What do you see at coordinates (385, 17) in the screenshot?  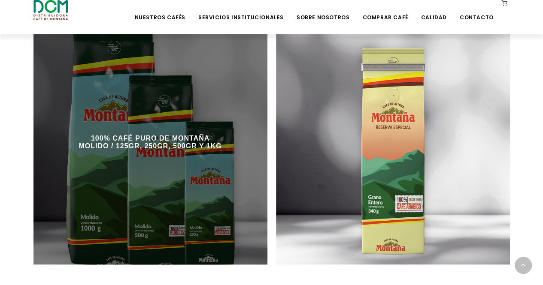 I see `font: Comprar café` at bounding box center [385, 17].